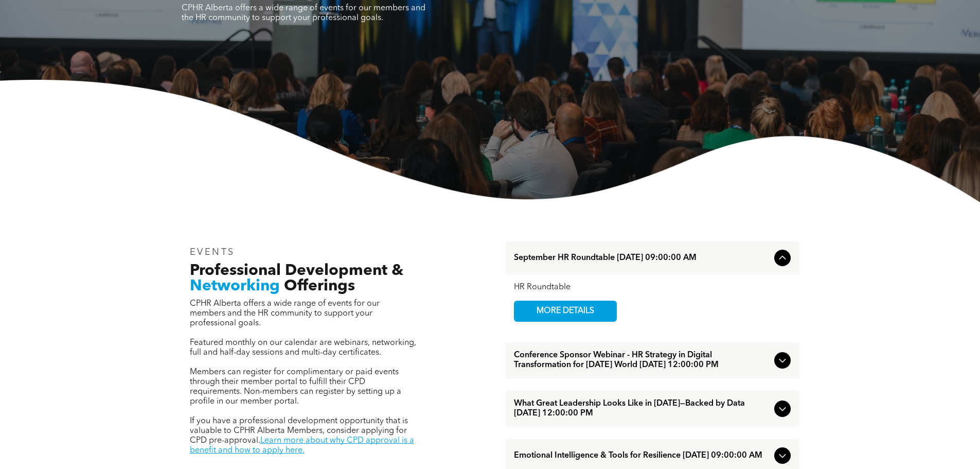 Image resolution: width=980 pixels, height=469 pixels. What do you see at coordinates (319, 286) in the screenshot?
I see `span: Offerings` at bounding box center [319, 286].